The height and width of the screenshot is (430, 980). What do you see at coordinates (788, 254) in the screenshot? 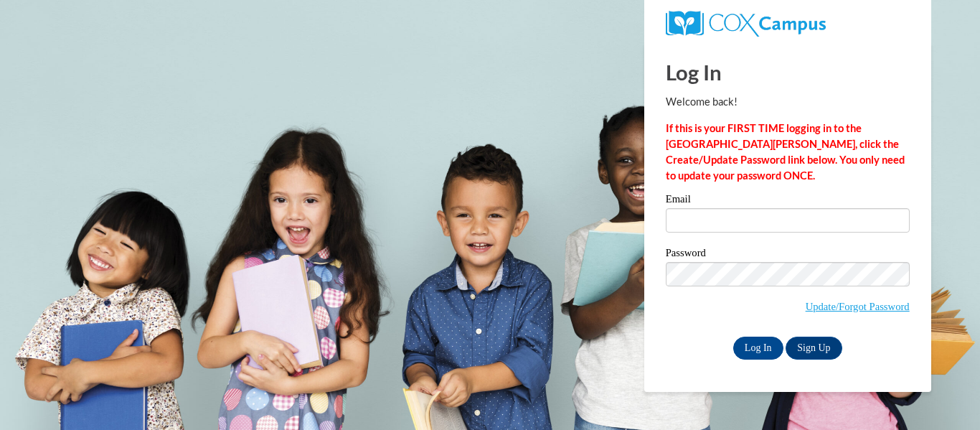
I see `label: Password` at bounding box center [788, 254].